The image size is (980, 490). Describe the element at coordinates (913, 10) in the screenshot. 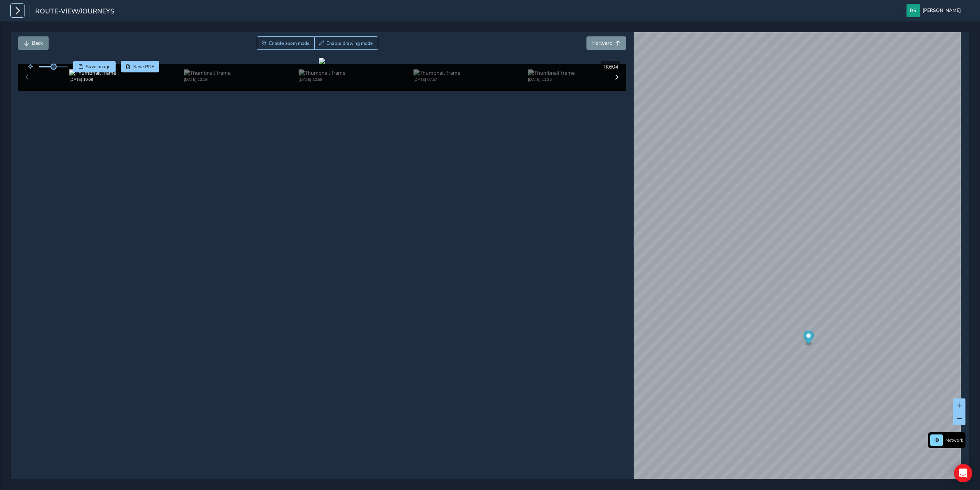

I see `img: diamond-layout` at that location.